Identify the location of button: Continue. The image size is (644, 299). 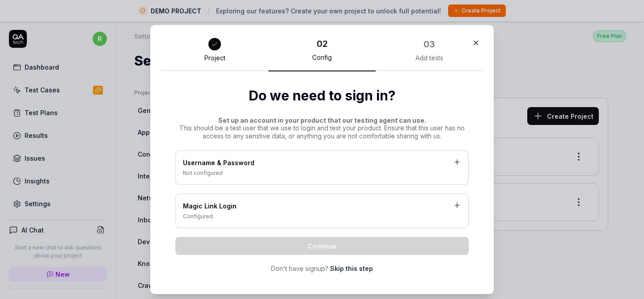
(322, 246).